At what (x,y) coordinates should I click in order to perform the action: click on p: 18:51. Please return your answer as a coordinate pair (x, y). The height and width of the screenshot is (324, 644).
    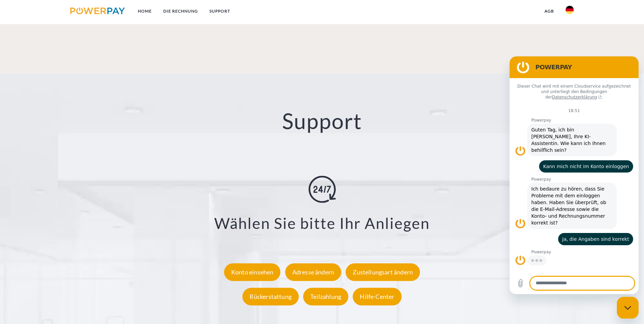
    Looking at the image, I should click on (65, 55).